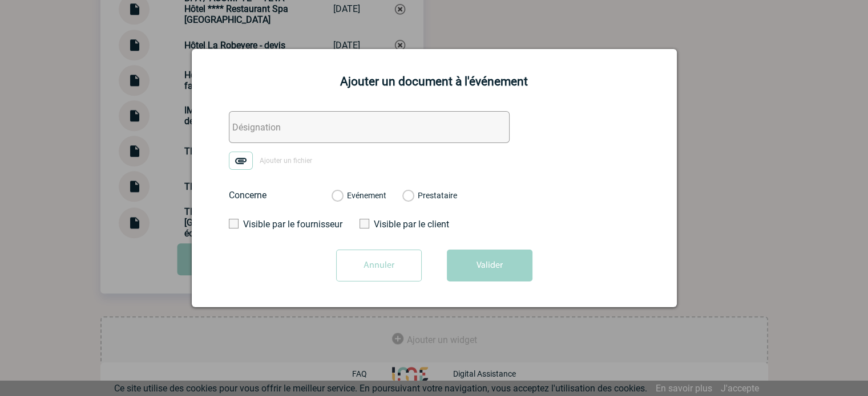 The image size is (868, 396). Describe the element at coordinates (412, 224) in the screenshot. I see `label: Visible par le client` at that location.